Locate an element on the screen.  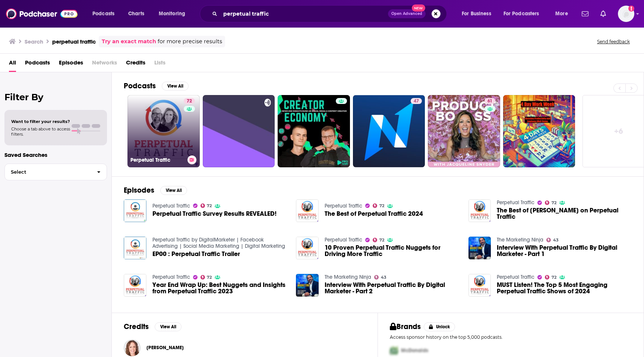
span: Interview With Perpetual Traffic By Digital Marketer - Part 2 is located at coordinates (392, 289).